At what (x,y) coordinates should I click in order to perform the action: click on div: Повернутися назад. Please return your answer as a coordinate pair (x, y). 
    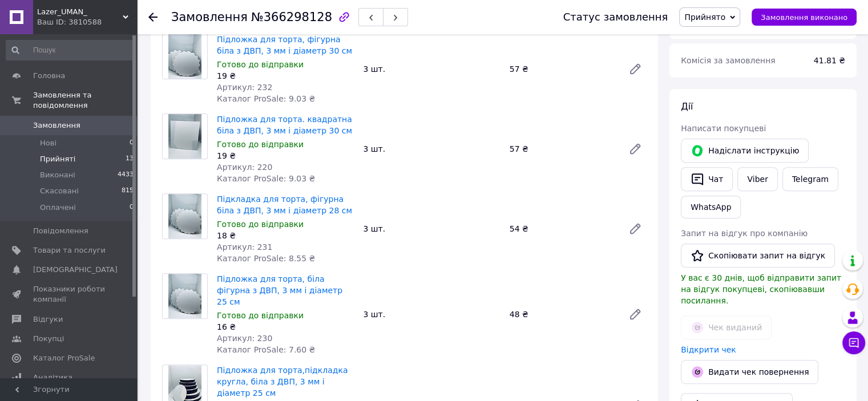
    Looking at the image, I should click on (153, 17).